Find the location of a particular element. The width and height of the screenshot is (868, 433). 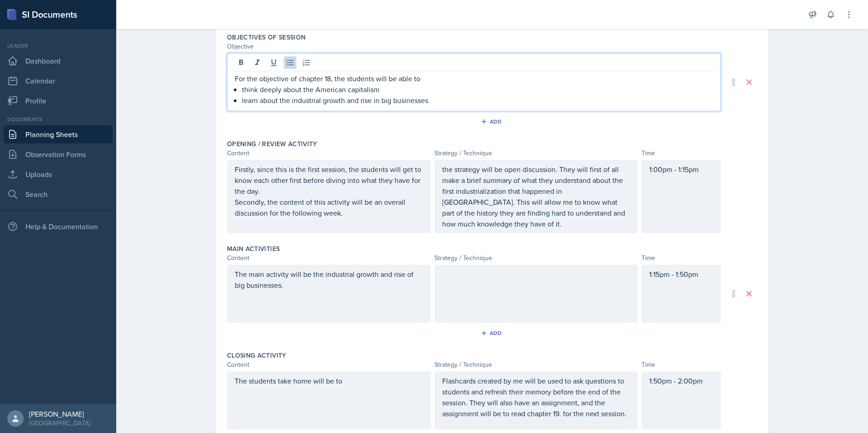

label: Main Activities is located at coordinates (253, 248).